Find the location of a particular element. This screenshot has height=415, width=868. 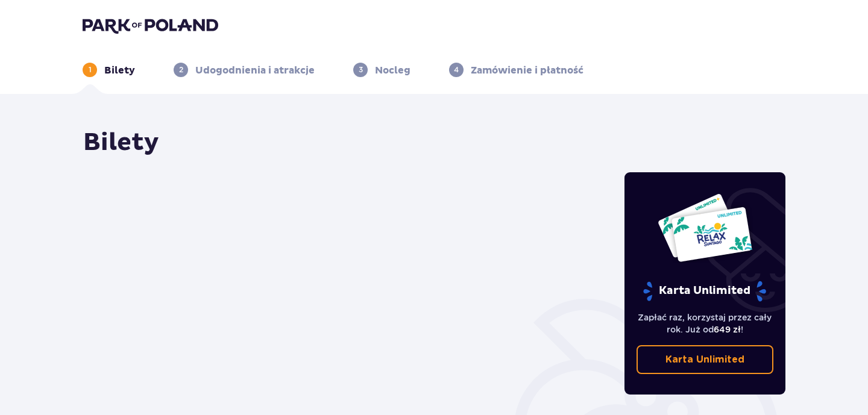

img: Park of Poland logo is located at coordinates (150, 25).